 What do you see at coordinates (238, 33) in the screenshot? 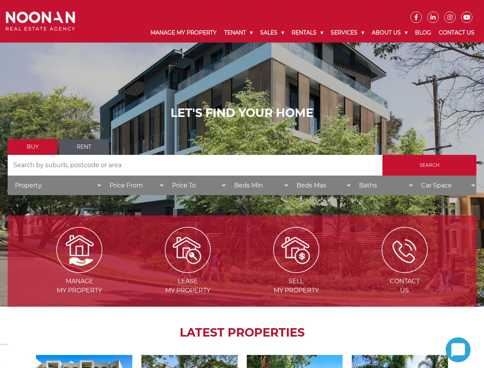
I see `a: Tenant` at bounding box center [238, 33].